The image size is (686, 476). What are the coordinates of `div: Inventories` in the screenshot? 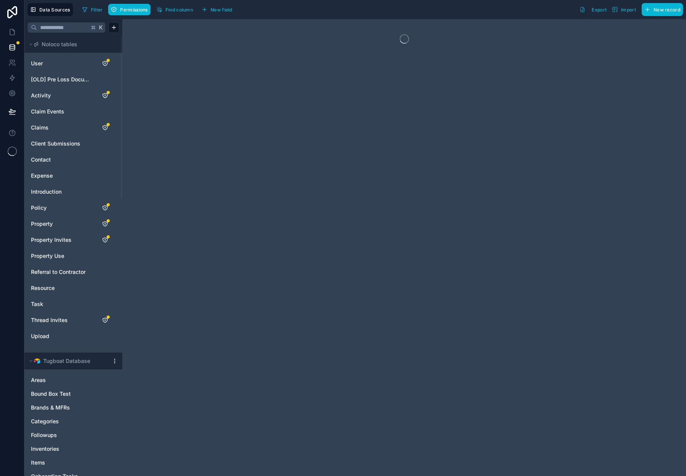 It's located at (73, 449).